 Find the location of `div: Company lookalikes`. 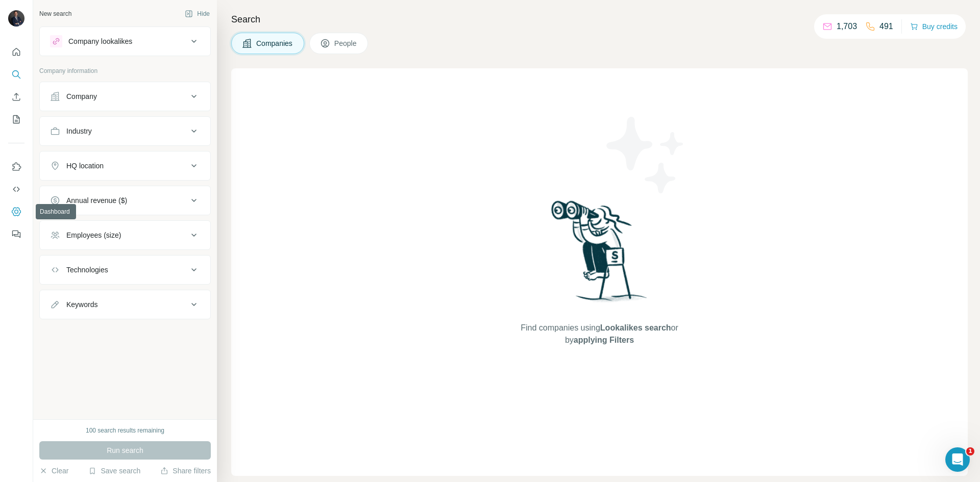

div: Company lookalikes is located at coordinates (100, 41).